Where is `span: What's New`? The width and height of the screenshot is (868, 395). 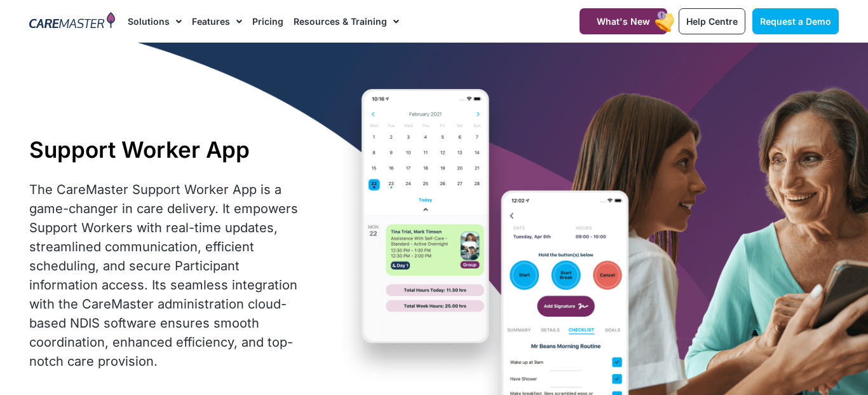 span: What's New is located at coordinates (623, 21).